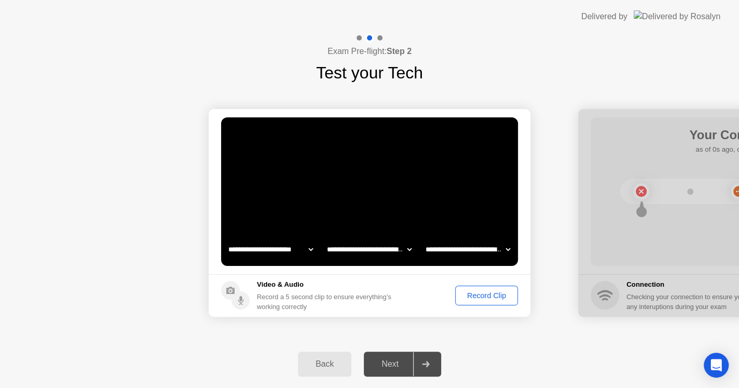 The height and width of the screenshot is (388, 739). Describe the element at coordinates (486, 295) in the screenshot. I see `div: Record Clip` at that location.